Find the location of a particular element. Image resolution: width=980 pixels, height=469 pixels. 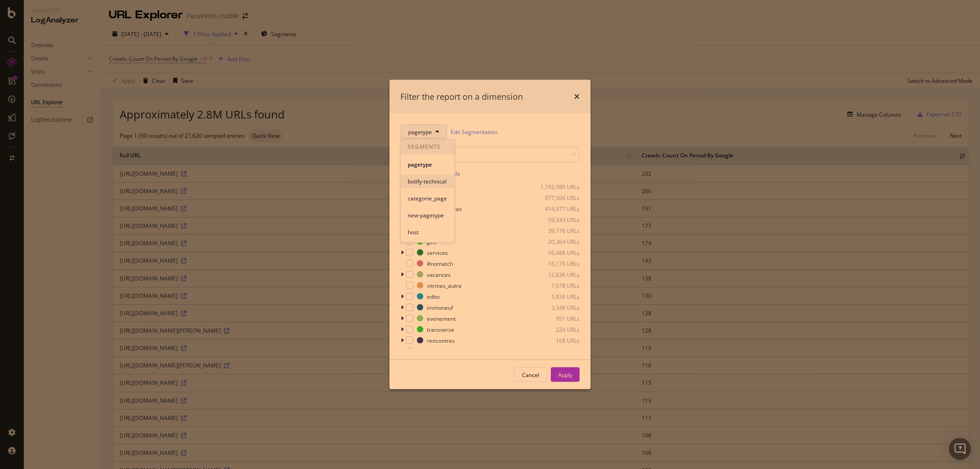

div: 951 URLs is located at coordinates (557, 318).